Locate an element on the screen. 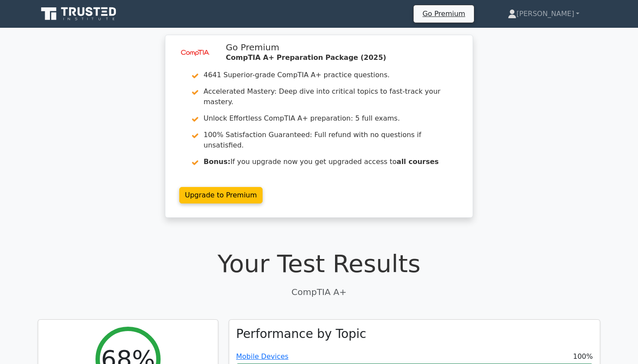  h3: Performance by Topic is located at coordinates (301, 334).